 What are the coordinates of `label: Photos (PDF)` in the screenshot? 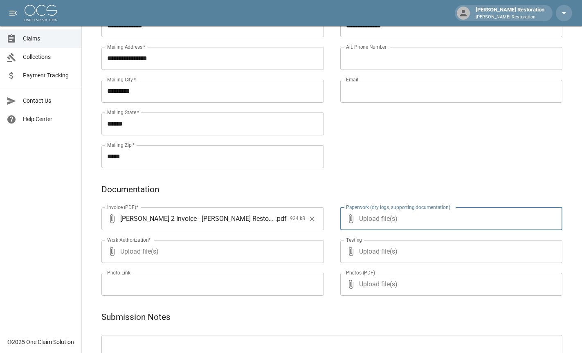 It's located at (360, 272).